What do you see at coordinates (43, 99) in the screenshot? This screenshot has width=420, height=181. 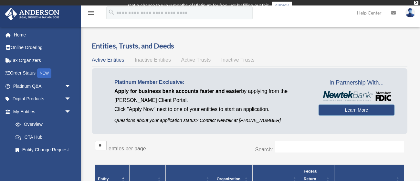 I see `a: Digital Productsarrow_drop_down` at bounding box center [43, 99].